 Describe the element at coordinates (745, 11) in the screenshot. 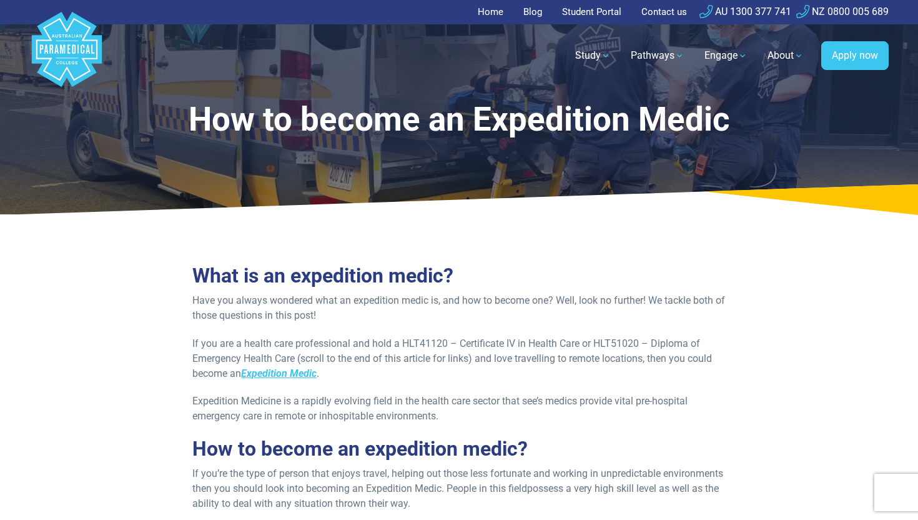

I see `a: AU 1300 377 741` at that location.